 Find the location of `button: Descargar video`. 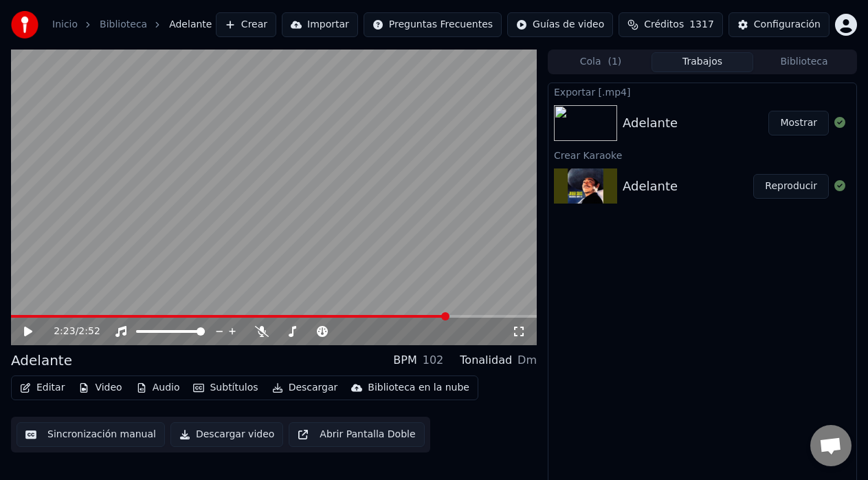

button: Descargar video is located at coordinates (227, 434).